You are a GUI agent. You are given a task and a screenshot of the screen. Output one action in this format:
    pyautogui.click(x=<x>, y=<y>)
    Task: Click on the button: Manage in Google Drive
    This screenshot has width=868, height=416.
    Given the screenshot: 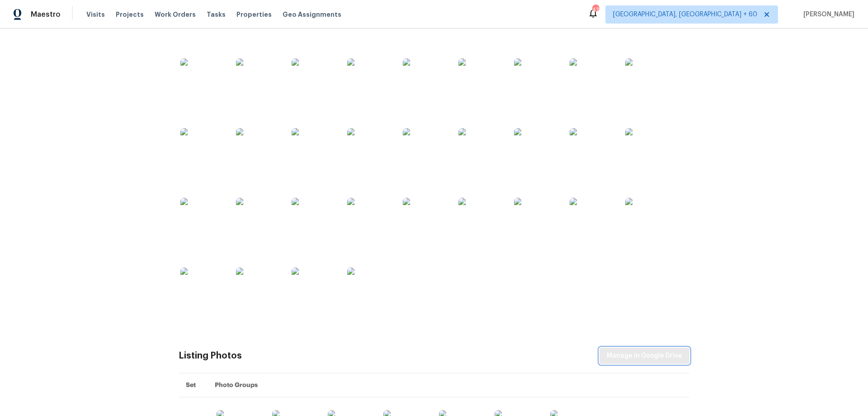 What is the action you would take?
    pyautogui.click(x=644, y=355)
    